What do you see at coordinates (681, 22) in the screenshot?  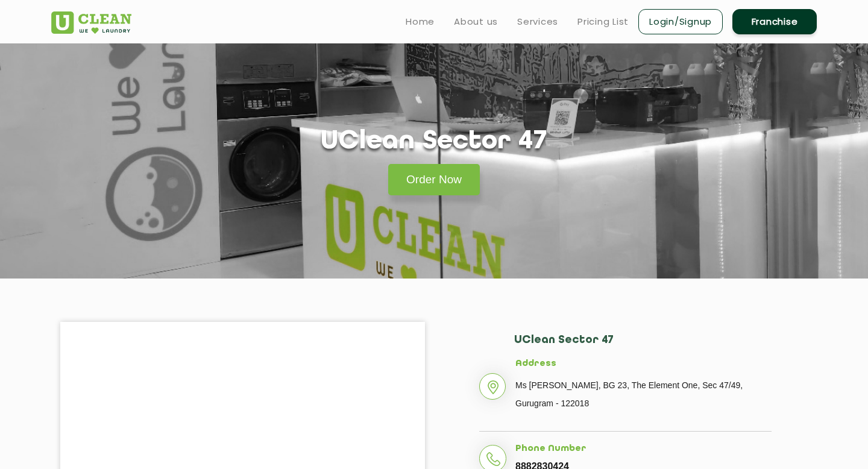 I see `a: Login/Signup` at bounding box center [681, 22].